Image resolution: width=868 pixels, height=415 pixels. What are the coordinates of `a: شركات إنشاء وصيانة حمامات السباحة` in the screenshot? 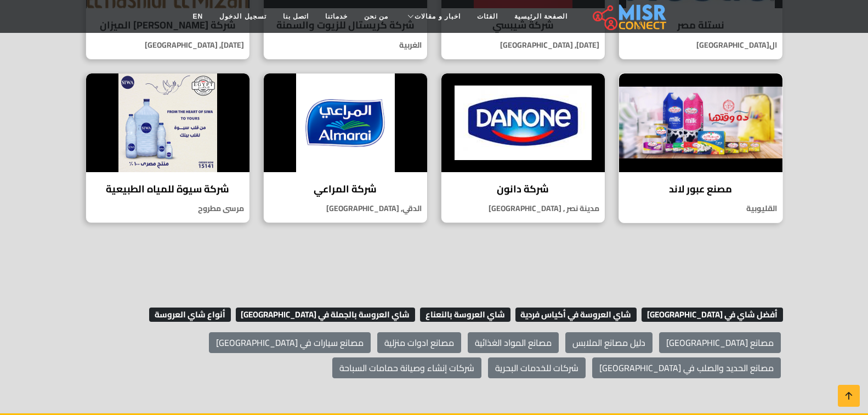 It's located at (407, 368).